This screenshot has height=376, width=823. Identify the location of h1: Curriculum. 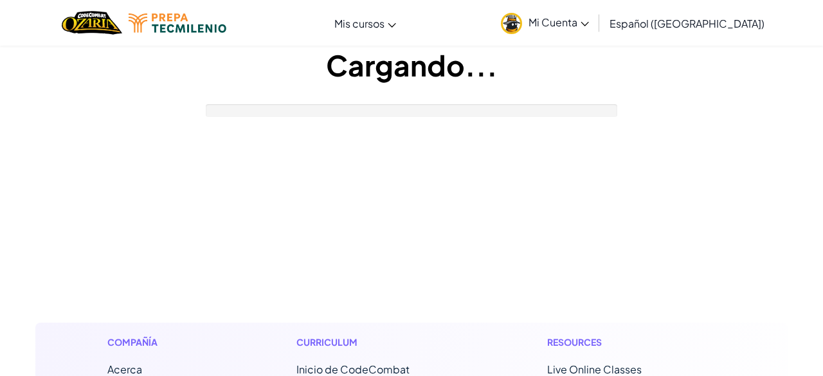
(380, 342).